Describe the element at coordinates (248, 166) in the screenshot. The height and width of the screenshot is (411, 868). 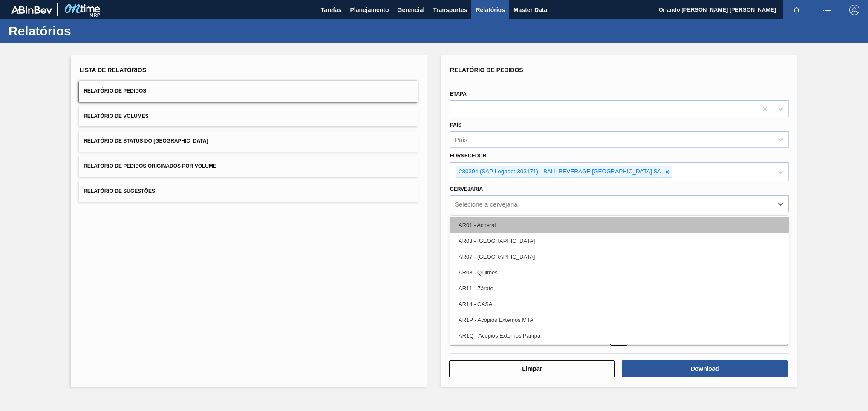
I see `button: Relatório de Pedidos Originados por Volume` at that location.